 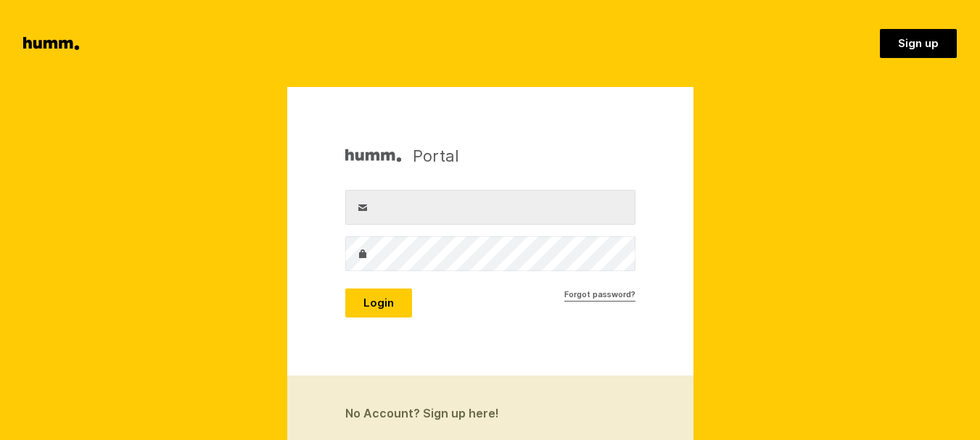 I want to click on button: Login, so click(x=379, y=303).